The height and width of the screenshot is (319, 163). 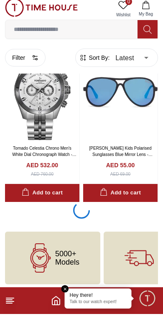 What do you see at coordinates (120, 97) in the screenshot?
I see `a: Lee Cooper Kids Polarised Sunglasses Blue Mirror Lens - LCK104C01` at bounding box center [120, 97].